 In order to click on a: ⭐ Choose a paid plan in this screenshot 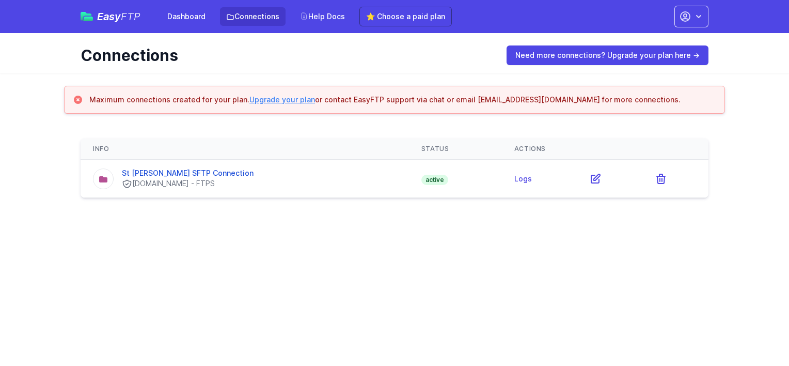, I will do `click(405, 17)`.